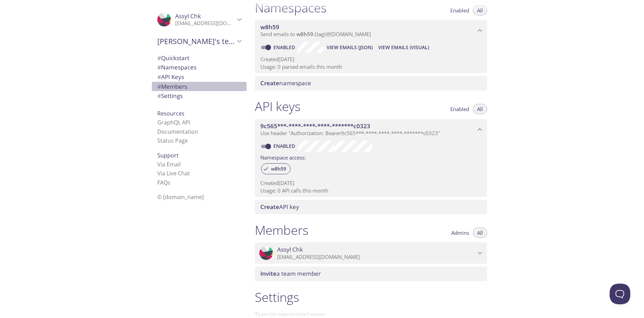 This screenshot has height=318, width=644. Describe the element at coordinates (460, 232) in the screenshot. I see `button: Admins` at that location.